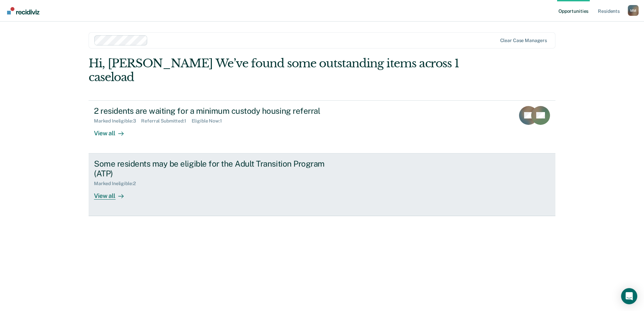  Describe the element at coordinates (633, 10) in the screenshot. I see `button: Profile dropdown button` at that location.